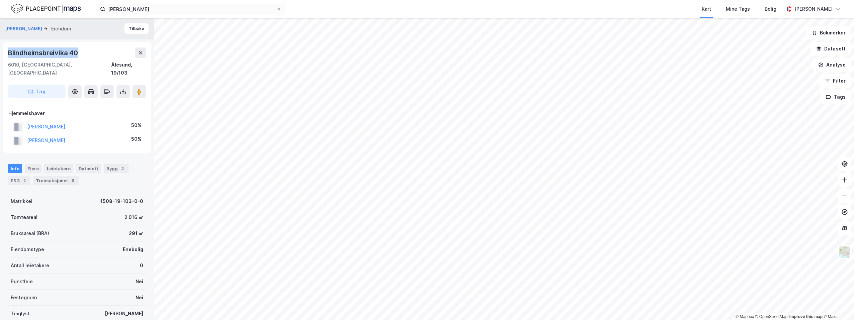 The height and width of the screenshot is (320, 854). Describe the element at coordinates (828, 33) in the screenshot. I see `button: Bokmerker` at that location.